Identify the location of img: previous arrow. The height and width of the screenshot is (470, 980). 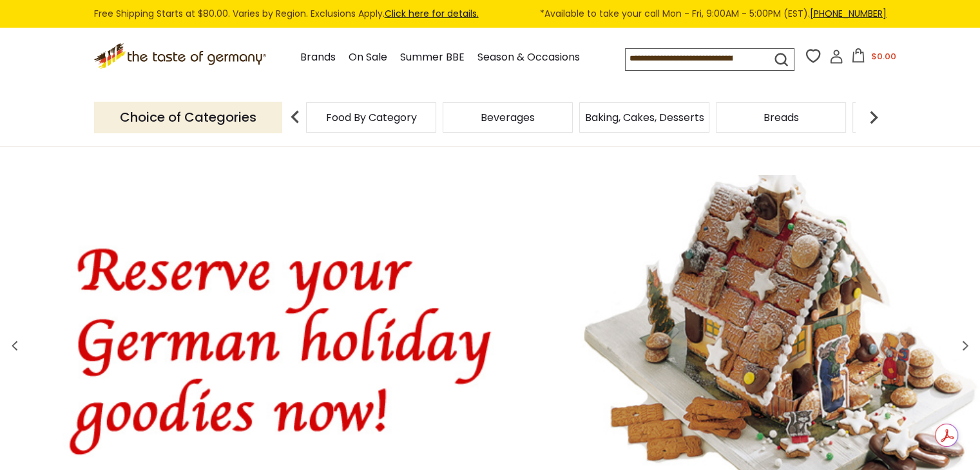
(295, 117).